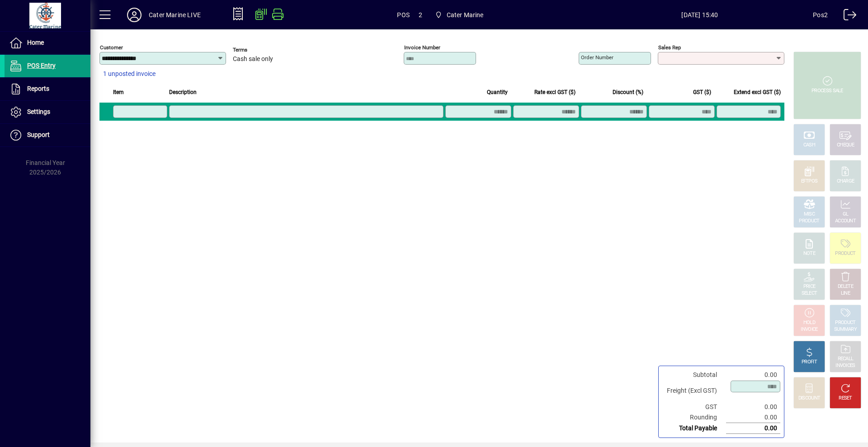 The image size is (868, 447). What do you see at coordinates (846, 221) in the screenshot?
I see `div: ACCOUNT` at bounding box center [846, 221].